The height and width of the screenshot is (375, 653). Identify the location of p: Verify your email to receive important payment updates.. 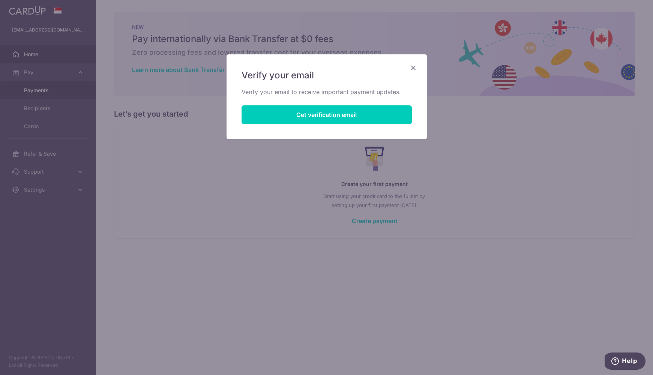
(326, 92).